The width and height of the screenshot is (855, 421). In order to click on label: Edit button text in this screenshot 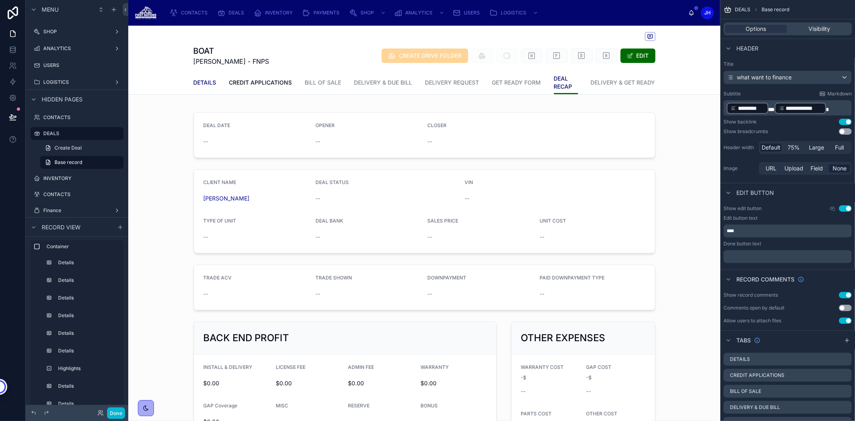, I will do `click(740, 218)`.